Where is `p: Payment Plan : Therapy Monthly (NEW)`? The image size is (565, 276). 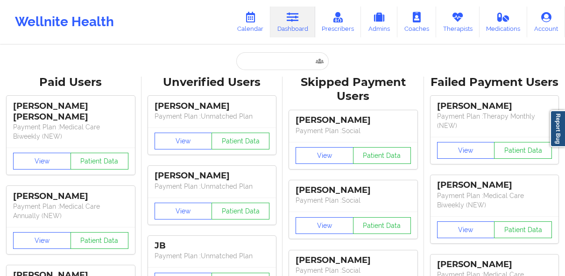
p: Payment Plan : Therapy Monthly (NEW) is located at coordinates (495, 121).